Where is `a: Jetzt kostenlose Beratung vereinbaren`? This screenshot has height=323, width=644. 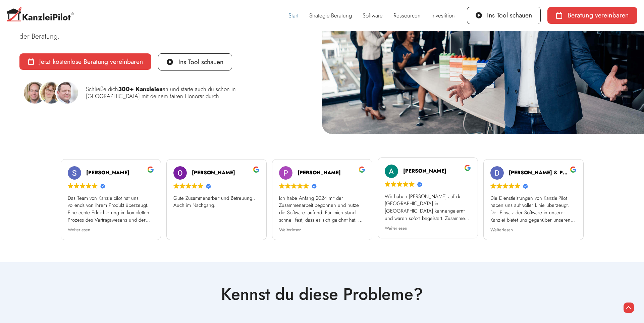
a: Jetzt kostenlose Beratung vereinbaren is located at coordinates (86, 62).